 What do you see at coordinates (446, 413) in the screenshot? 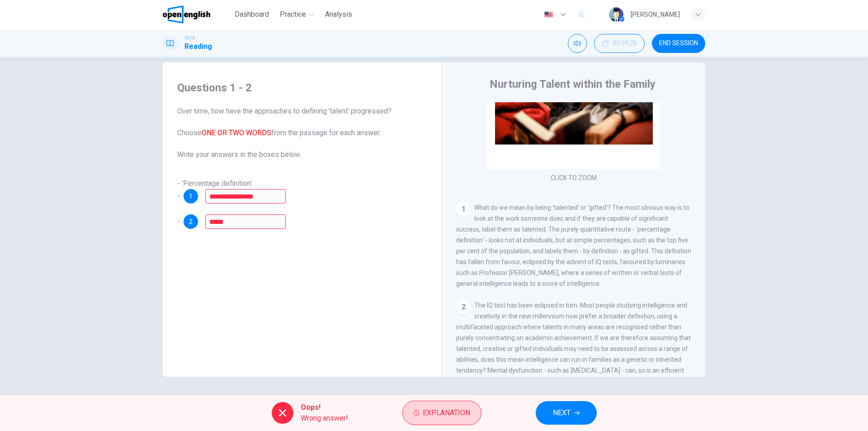
I see `span: Explanation` at bounding box center [446, 413].